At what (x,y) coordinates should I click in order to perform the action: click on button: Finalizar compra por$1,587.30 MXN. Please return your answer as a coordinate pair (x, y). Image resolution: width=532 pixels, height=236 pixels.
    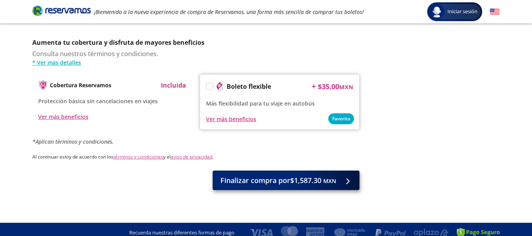
    Looking at the image, I should click on (286, 180).